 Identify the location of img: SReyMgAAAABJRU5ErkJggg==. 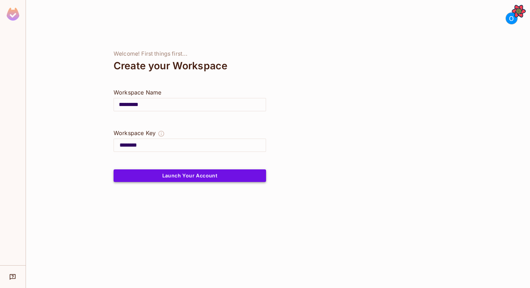
(13, 14).